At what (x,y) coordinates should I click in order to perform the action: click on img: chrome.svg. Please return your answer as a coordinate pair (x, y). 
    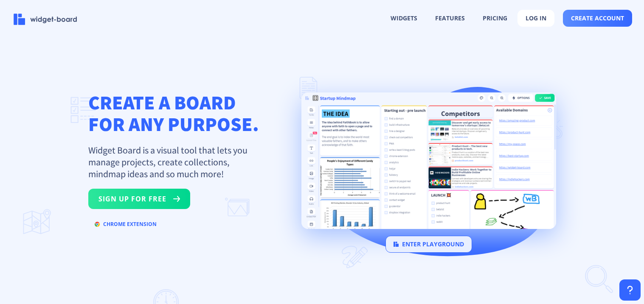
    Looking at the image, I should click on (97, 224).